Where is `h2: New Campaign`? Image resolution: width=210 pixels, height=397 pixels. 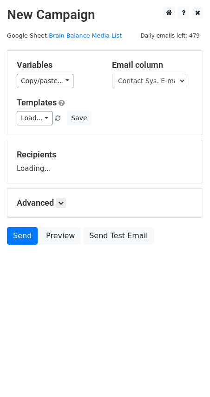 h2: New Campaign is located at coordinates (105, 15).